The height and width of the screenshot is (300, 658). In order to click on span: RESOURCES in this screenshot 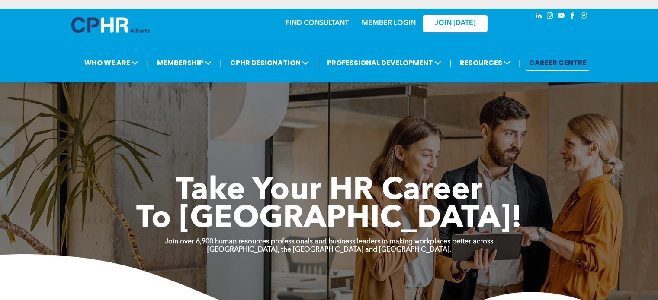, I will do `click(485, 63)`.